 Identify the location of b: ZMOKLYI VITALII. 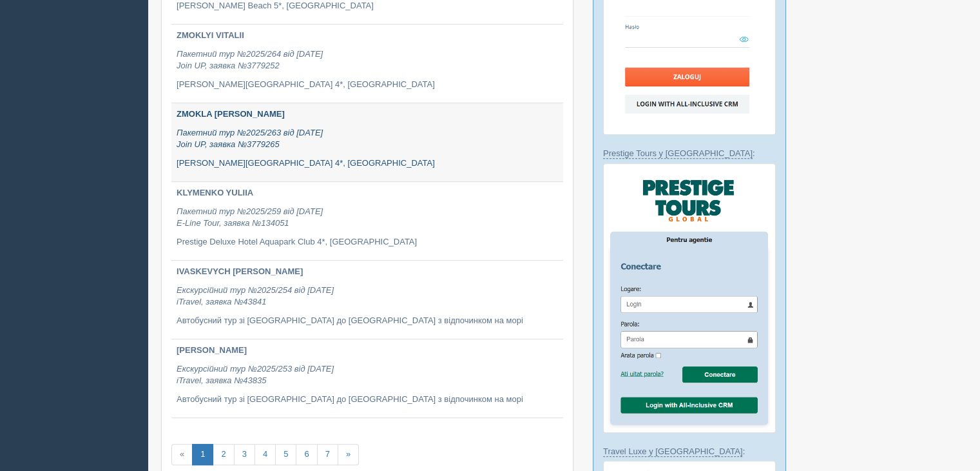
(210, 35).